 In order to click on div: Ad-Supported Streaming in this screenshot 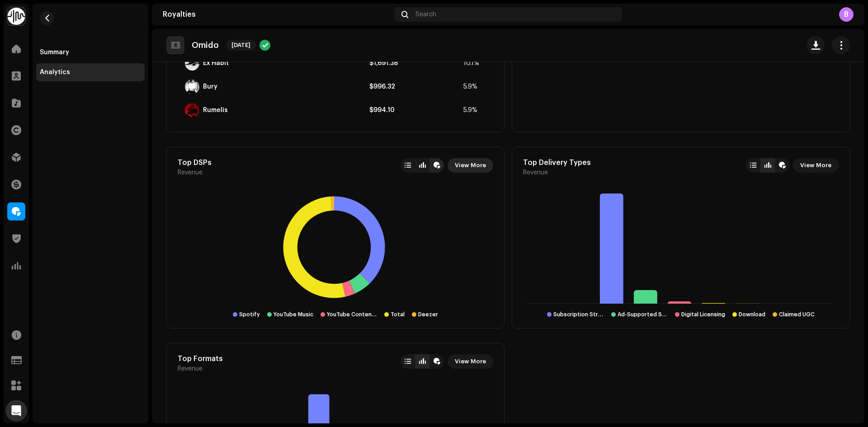, I will do `click(643, 314)`.